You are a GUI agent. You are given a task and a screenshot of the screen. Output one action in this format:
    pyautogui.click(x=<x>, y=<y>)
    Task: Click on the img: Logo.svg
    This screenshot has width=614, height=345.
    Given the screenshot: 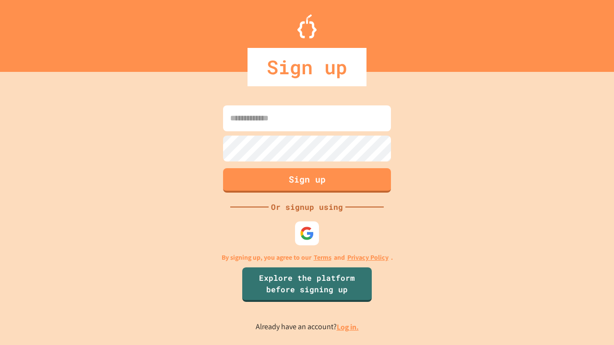 What is the action you would take?
    pyautogui.click(x=307, y=26)
    